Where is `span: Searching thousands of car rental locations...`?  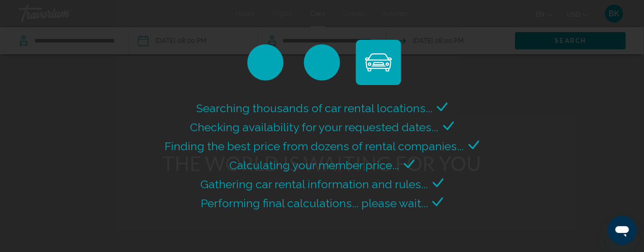 span: Searching thousands of car rental locations... is located at coordinates (314, 108).